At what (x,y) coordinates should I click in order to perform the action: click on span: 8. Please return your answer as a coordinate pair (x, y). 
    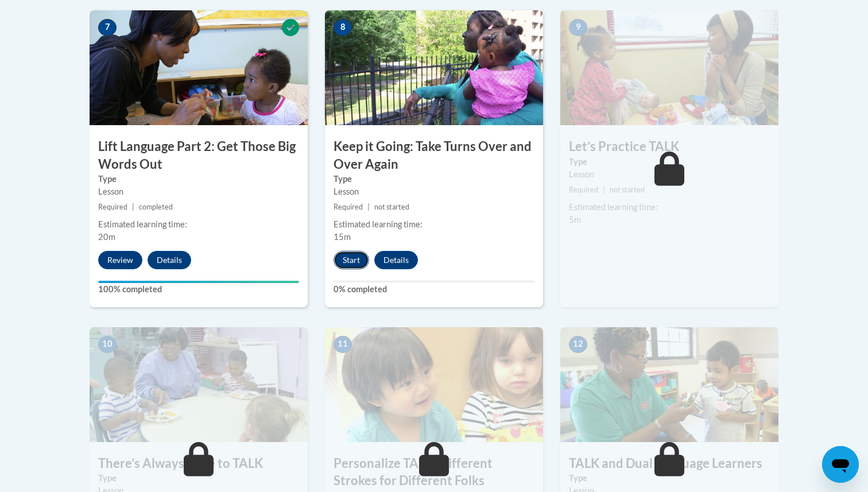
    Looking at the image, I should click on (343, 28).